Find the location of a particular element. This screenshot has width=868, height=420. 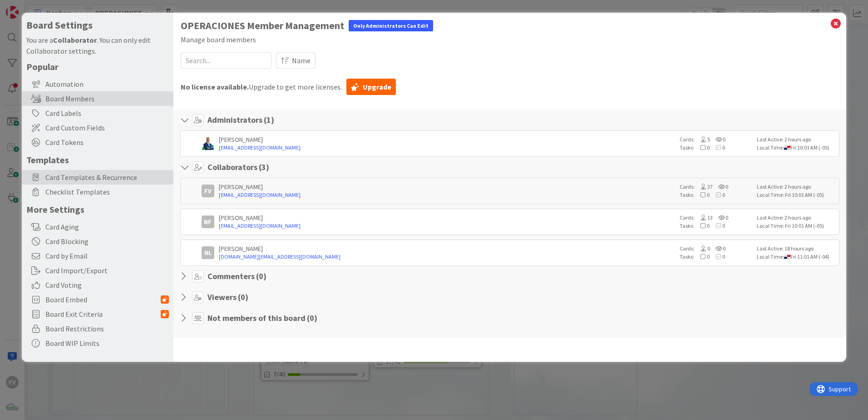

span: 5 is located at coordinates (703, 139).